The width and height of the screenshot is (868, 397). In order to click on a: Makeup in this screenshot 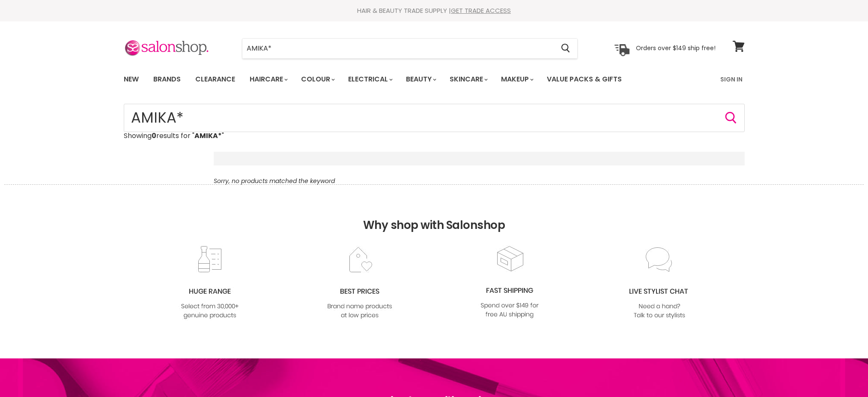, I will do `click(517, 79)`.